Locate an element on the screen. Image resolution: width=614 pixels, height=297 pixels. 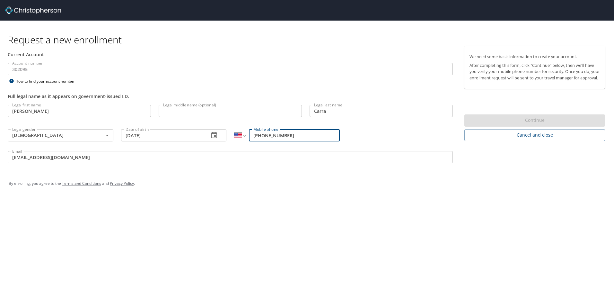
img: cbt logo is located at coordinates (33, 10).